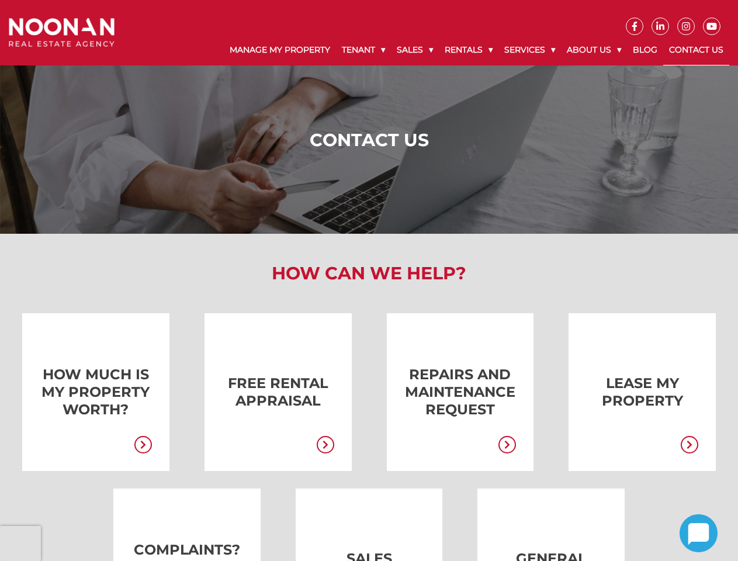 This screenshot has height=561, width=738. I want to click on a: About Us, so click(594, 50).